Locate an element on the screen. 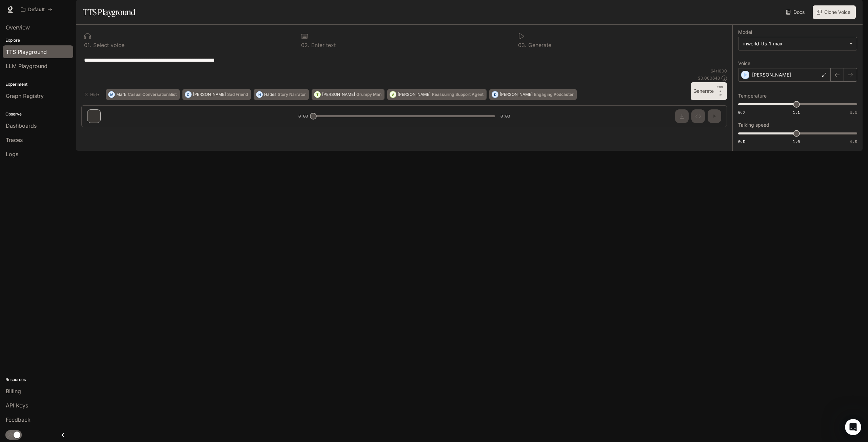 The height and width of the screenshot is (442, 868). div: D is located at coordinates (495, 95).